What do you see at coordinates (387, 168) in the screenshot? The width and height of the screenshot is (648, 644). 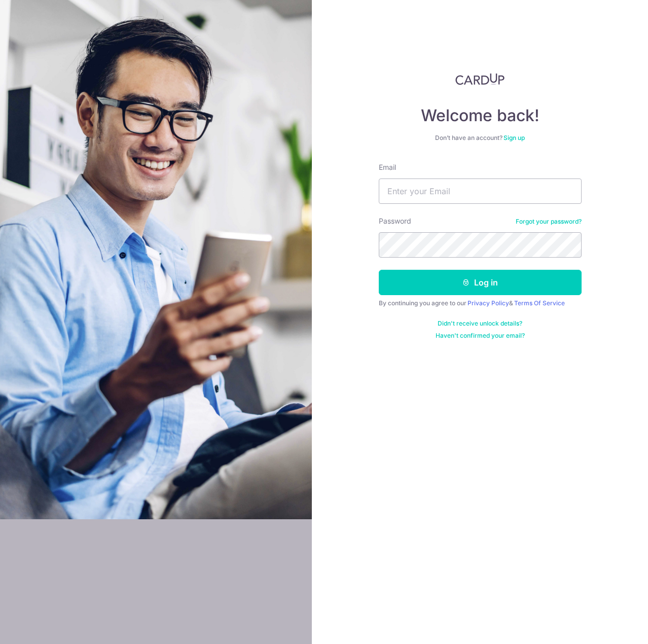 I see `label: Email` at bounding box center [387, 168].